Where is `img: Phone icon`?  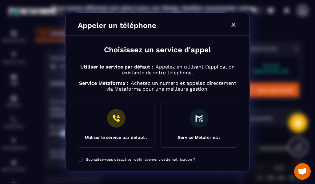
img: Phone icon is located at coordinates (116, 118).